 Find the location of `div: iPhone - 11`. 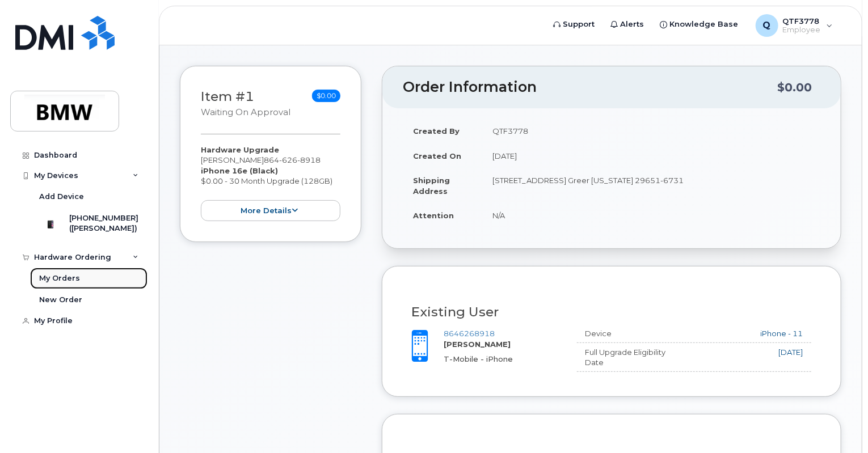

div: iPhone - 11 is located at coordinates (742, 333).